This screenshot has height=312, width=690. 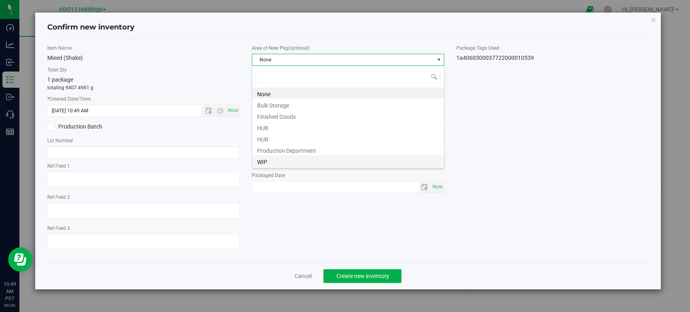 I want to click on span: None, so click(x=343, y=60).